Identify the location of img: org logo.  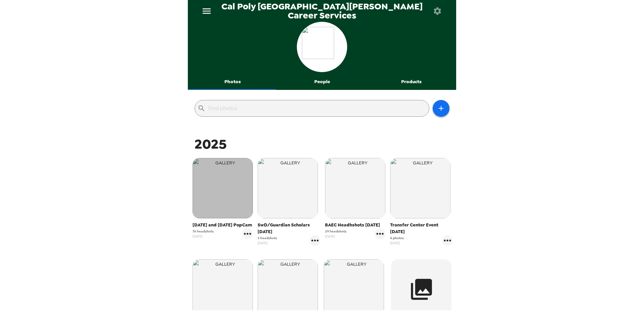
(322, 47).